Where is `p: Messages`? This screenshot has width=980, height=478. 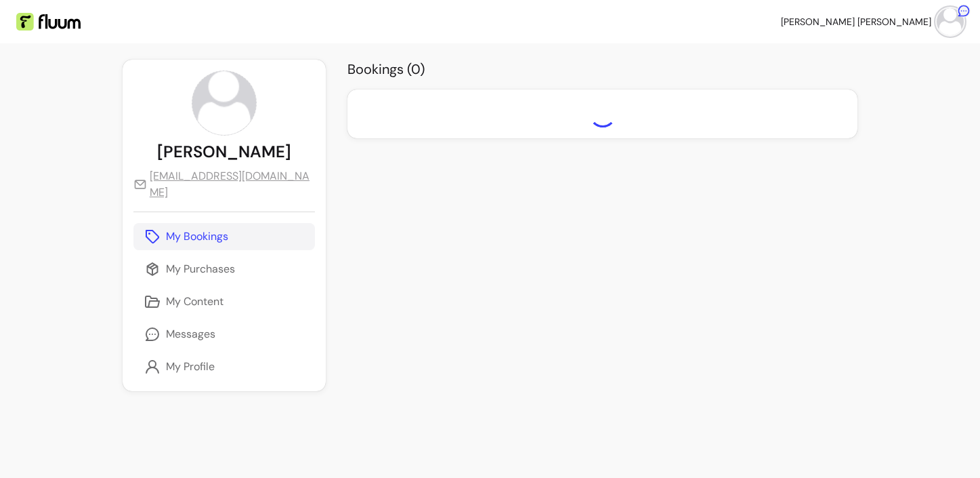
p: Messages is located at coordinates (190, 334).